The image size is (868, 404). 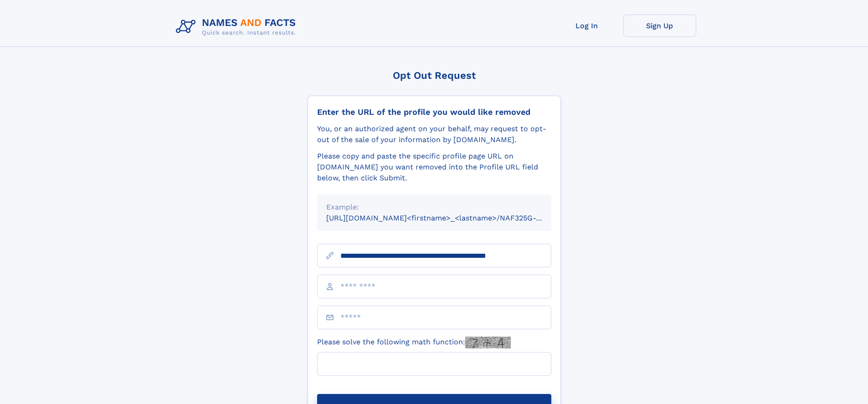 What do you see at coordinates (434, 112) in the screenshot?
I see `div: Enter the URL of the profile you would like removed` at bounding box center [434, 112].